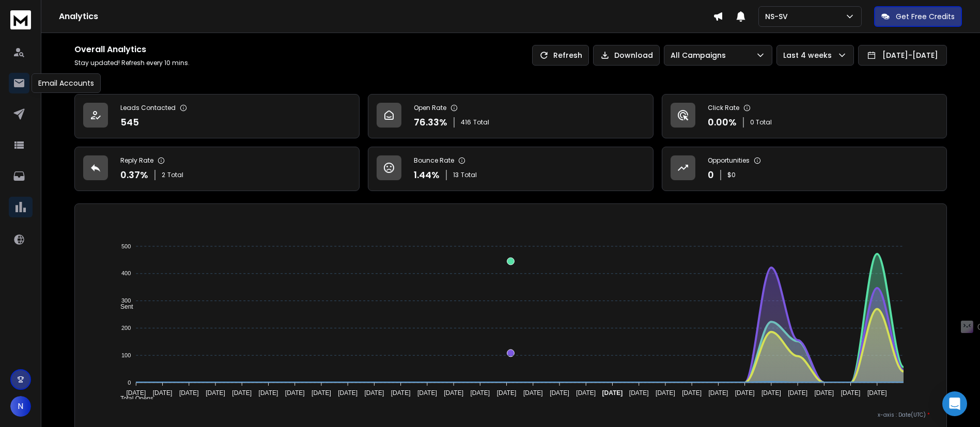 Image resolution: width=980 pixels, height=427 pixels. What do you see at coordinates (711, 175) in the screenshot?
I see `p: 0` at bounding box center [711, 175].